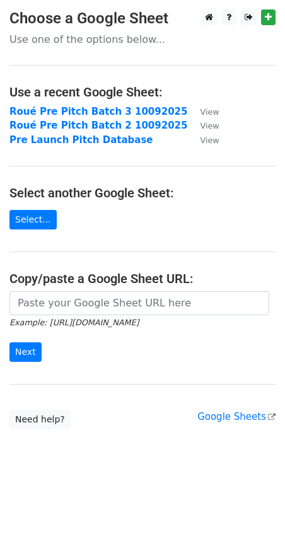 This screenshot has height=539, width=285. I want to click on a: Need help?, so click(40, 420).